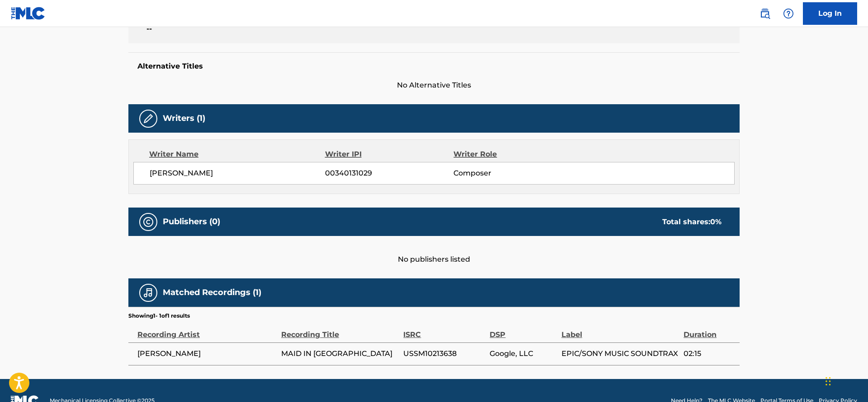 The height and width of the screenshot is (402, 868). Describe the element at coordinates (148, 119) in the screenshot. I see `img: Writers` at that location.